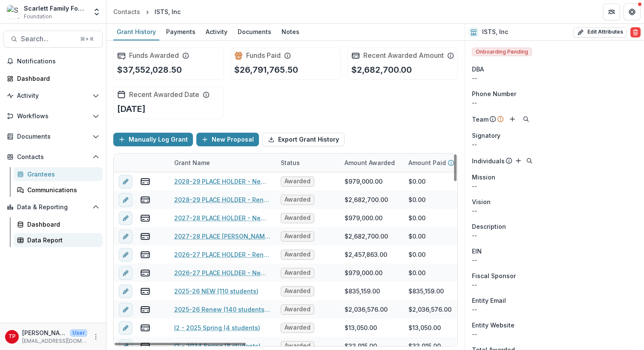 Image resolution: width=644 pixels, height=350 pixels. I want to click on span: Search..., so click(48, 39).